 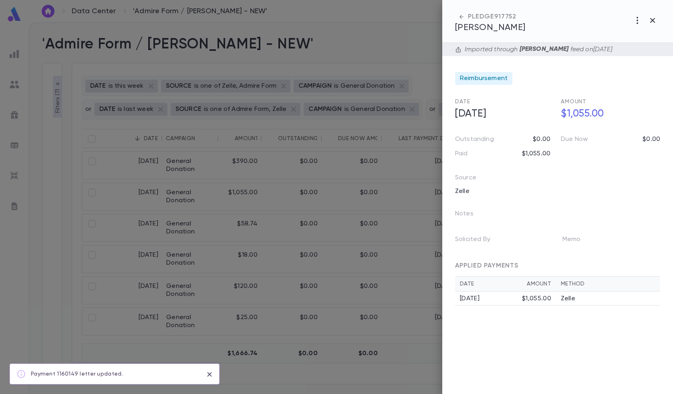 What do you see at coordinates (484, 79) in the screenshot?
I see `div: Reimbursement` at bounding box center [484, 79].